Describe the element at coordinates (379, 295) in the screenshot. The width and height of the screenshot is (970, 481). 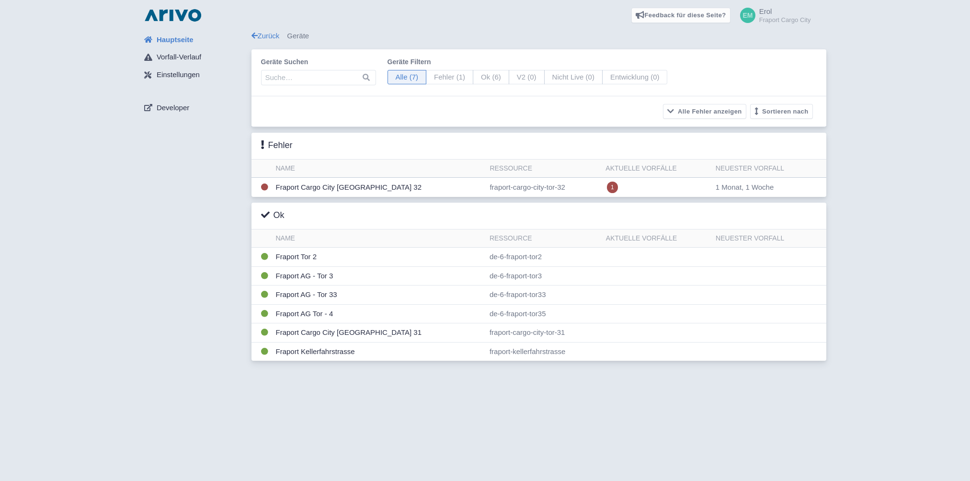
I see `td: Fraport AG - Tor 33` at that location.